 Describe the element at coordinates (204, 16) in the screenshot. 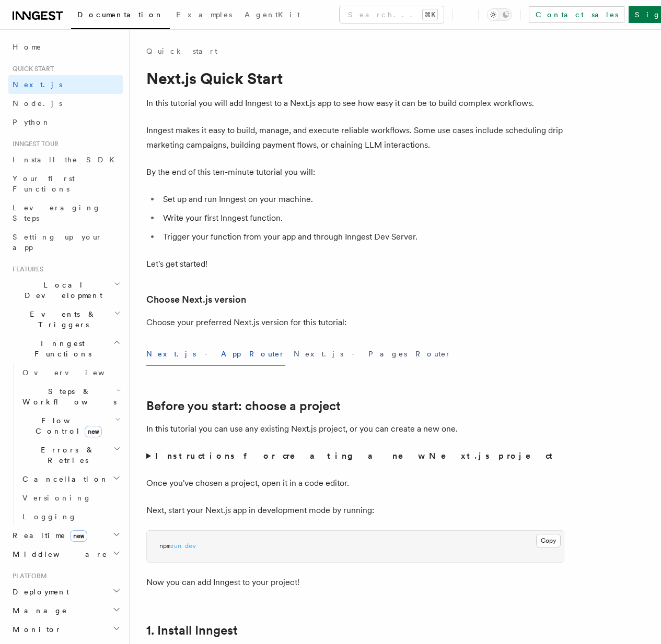

I see `a: Examples` at that location.